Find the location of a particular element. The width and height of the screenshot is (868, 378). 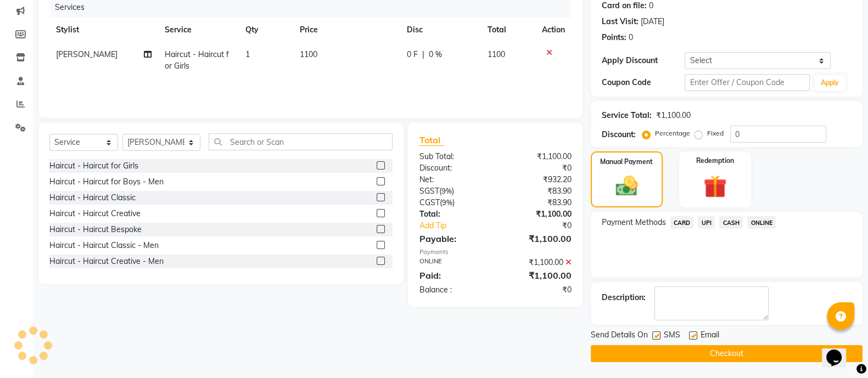

th: Service is located at coordinates (198, 30).